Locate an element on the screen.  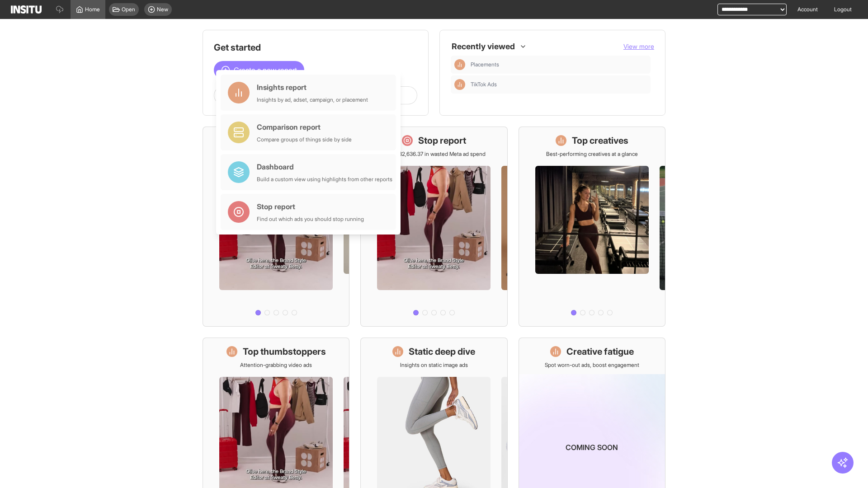
div: Insights report is located at coordinates (312, 87).